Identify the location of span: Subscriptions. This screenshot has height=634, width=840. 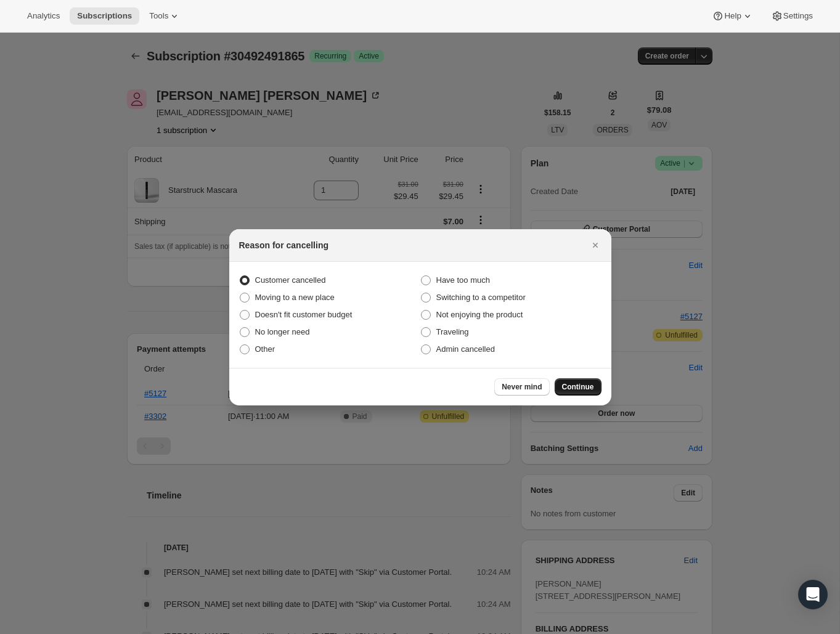
(105, 16).